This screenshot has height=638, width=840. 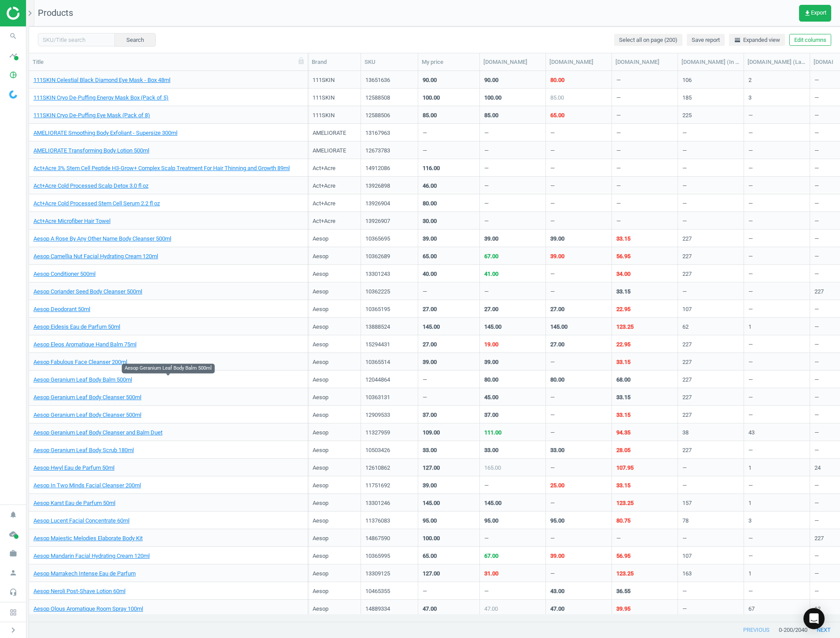 I want to click on div: 56.95, so click(x=624, y=256).